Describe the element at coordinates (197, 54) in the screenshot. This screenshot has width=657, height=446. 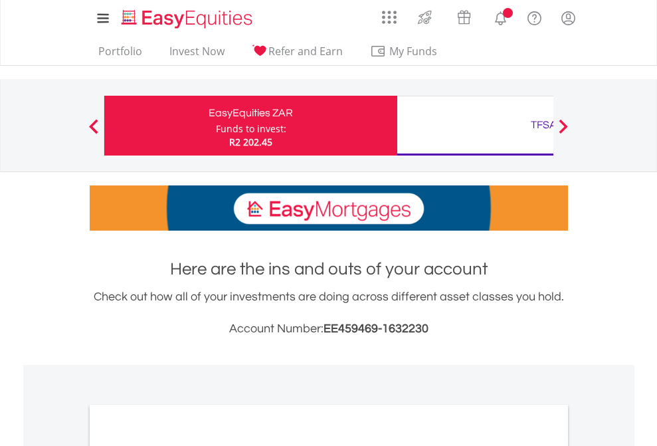
I see `a: Invest Now` at that location.